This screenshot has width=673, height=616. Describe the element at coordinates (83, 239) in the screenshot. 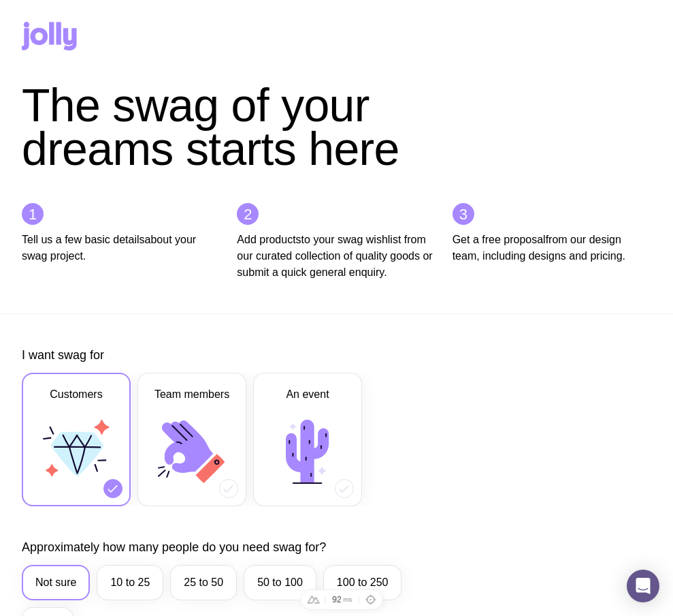

I see `strong: Tell us a few basic details` at that location.